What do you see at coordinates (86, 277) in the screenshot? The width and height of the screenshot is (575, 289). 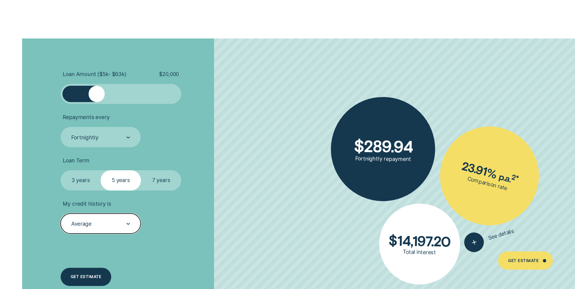 I see `div: Get estimate` at bounding box center [86, 277].